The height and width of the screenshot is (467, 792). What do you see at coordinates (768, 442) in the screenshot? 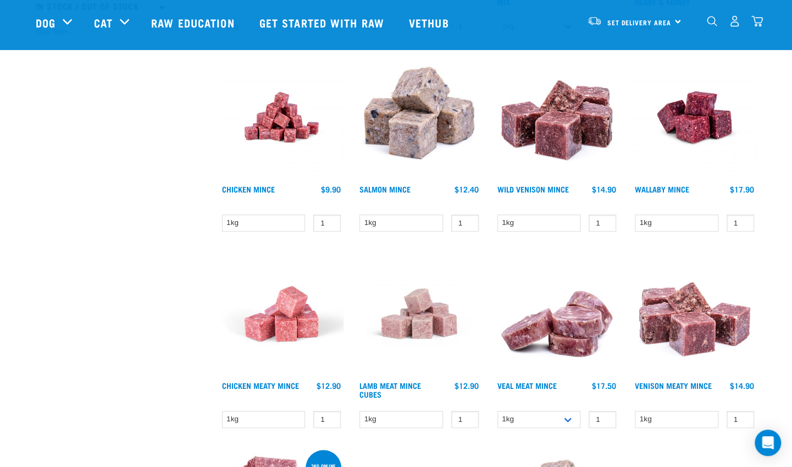
I see `div: Open Intercom Messenger` at bounding box center [768, 442].